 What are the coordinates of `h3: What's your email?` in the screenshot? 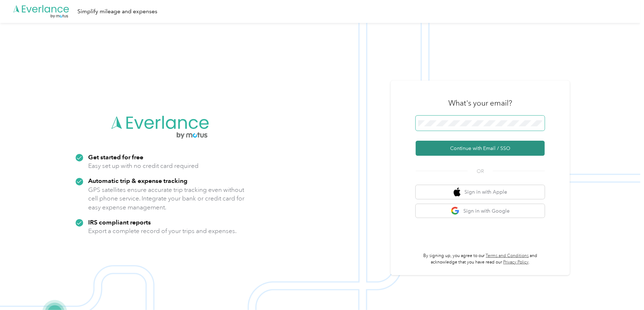 It's located at (480, 103).